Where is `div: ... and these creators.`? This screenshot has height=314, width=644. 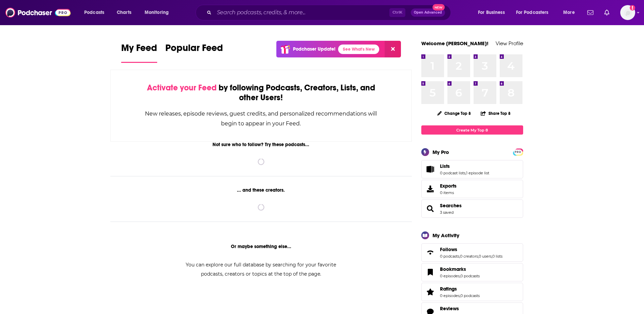
div: ... and these creators. is located at coordinates (261, 190).